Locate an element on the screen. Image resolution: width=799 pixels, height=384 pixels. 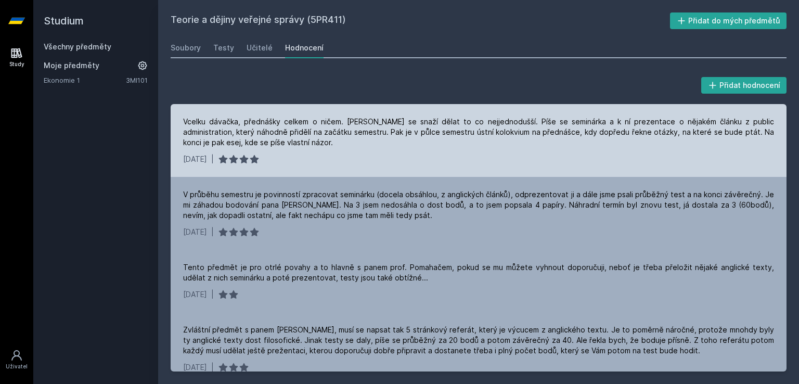
a: 3MI101 is located at coordinates (137, 80).